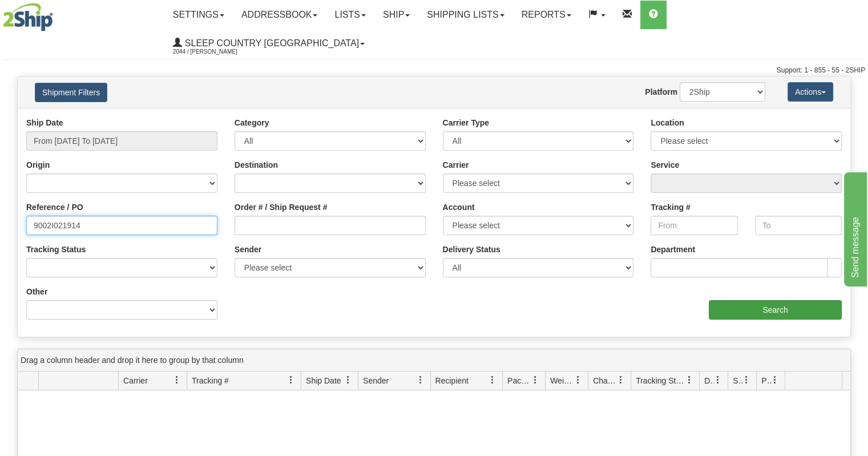  What do you see at coordinates (323, 381) in the screenshot?
I see `span: Ship Date` at bounding box center [323, 381].